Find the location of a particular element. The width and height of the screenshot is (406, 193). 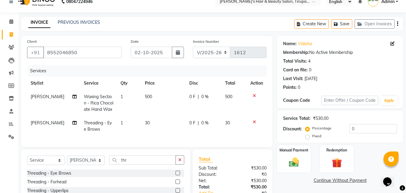

th: Action is located at coordinates (257, 83).